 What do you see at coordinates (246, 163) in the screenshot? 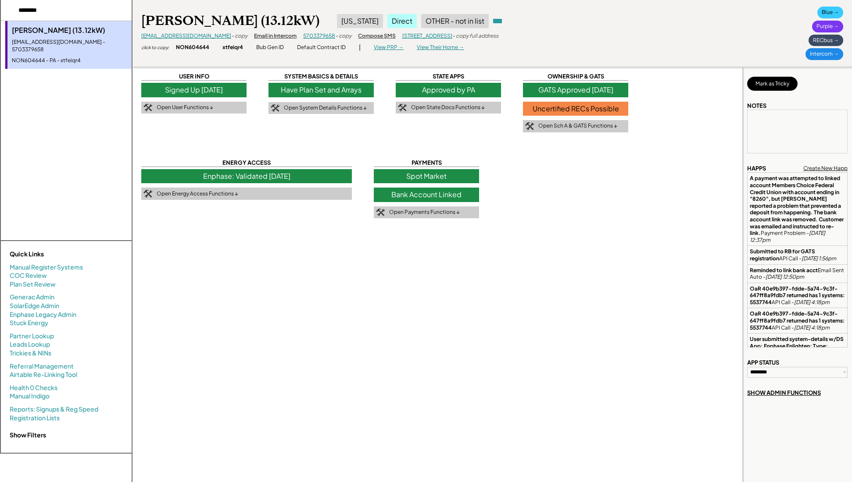
I see `div: ENERGY ACCESS` at bounding box center [246, 163].